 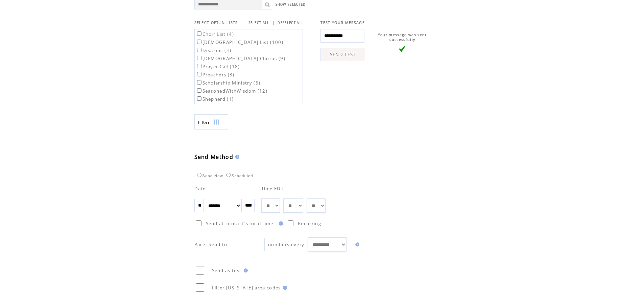 What do you see at coordinates (199, 90) in the screenshot?
I see `input: SeasonedWithWisdom (12)` at bounding box center [199, 90].